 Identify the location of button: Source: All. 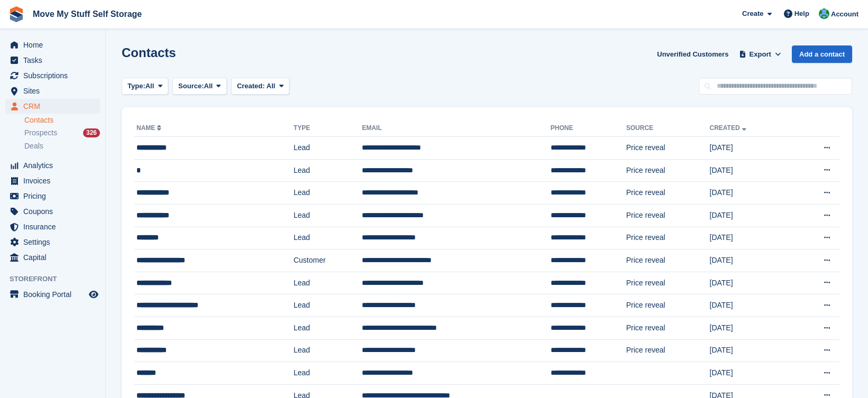
(199, 86).